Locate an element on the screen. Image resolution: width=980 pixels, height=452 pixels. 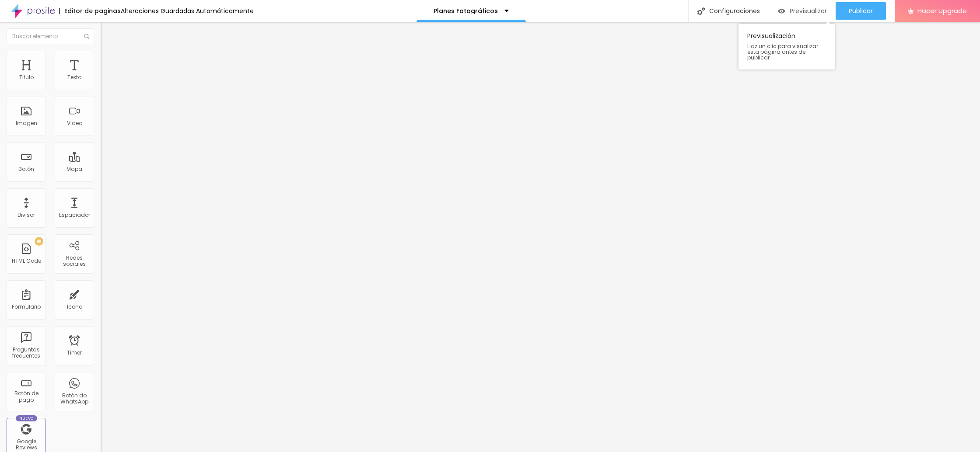
div: Botón is located at coordinates (26, 169).